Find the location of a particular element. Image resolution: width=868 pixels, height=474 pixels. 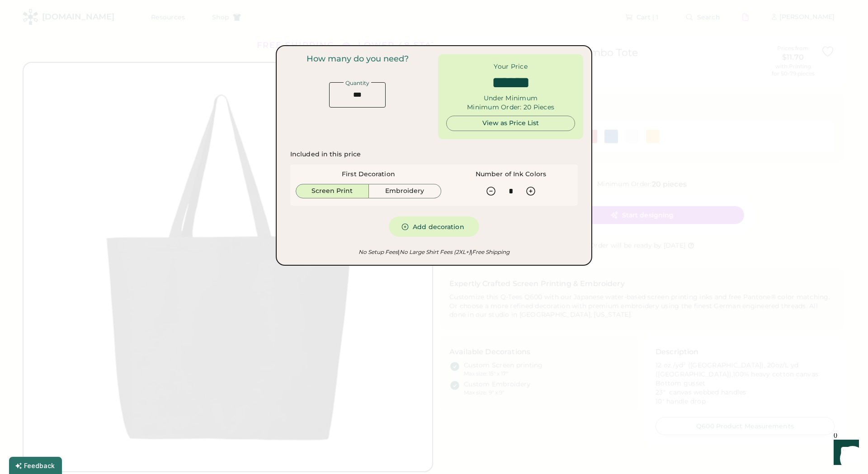

div: View as Price List is located at coordinates (511, 124).